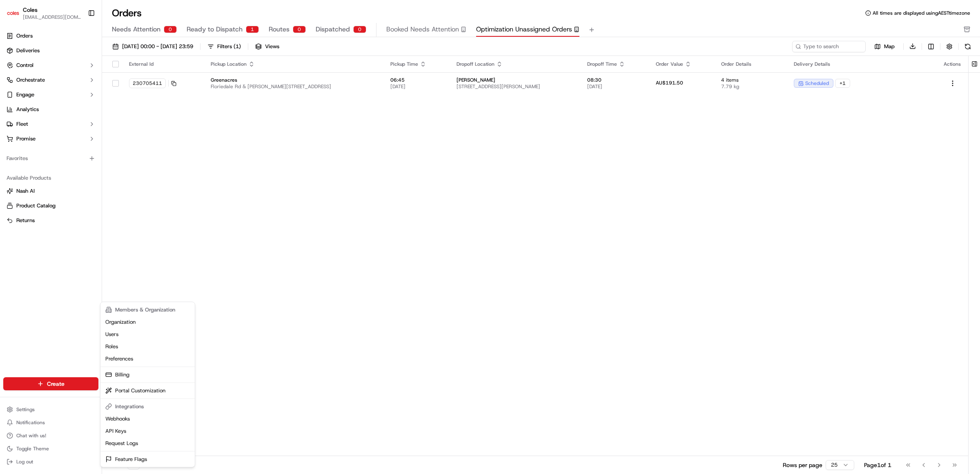 This screenshot has height=474, width=980. Describe the element at coordinates (81, 82) in the screenshot. I see `div: Start new chat` at that location.